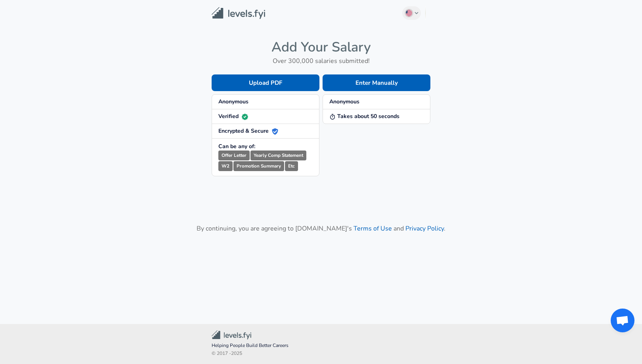 The height and width of the screenshot is (364, 642). What do you see at coordinates (234, 155) in the screenshot?
I see `small: Offer Letter` at bounding box center [234, 155].